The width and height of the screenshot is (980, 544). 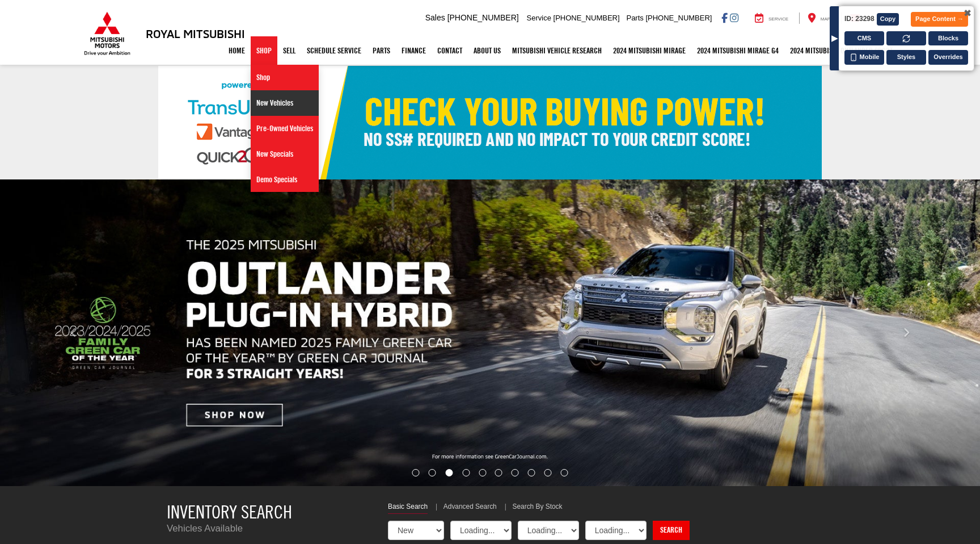 What do you see at coordinates (564, 472) in the screenshot?
I see `li: Go to slide number 10.` at bounding box center [564, 472].